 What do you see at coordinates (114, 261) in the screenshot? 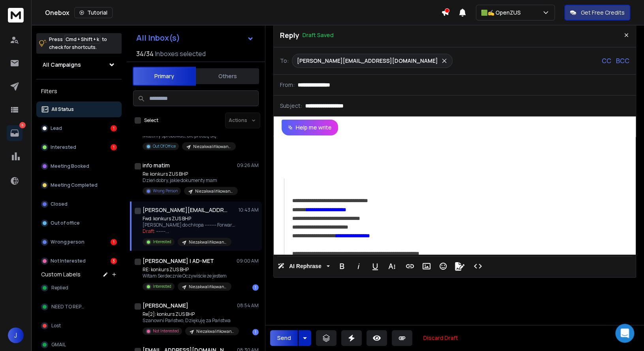
I see `div: 3` at bounding box center [114, 261].